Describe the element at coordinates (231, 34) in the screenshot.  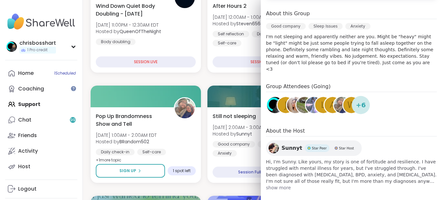
I see `div: Self reflection` at that location.